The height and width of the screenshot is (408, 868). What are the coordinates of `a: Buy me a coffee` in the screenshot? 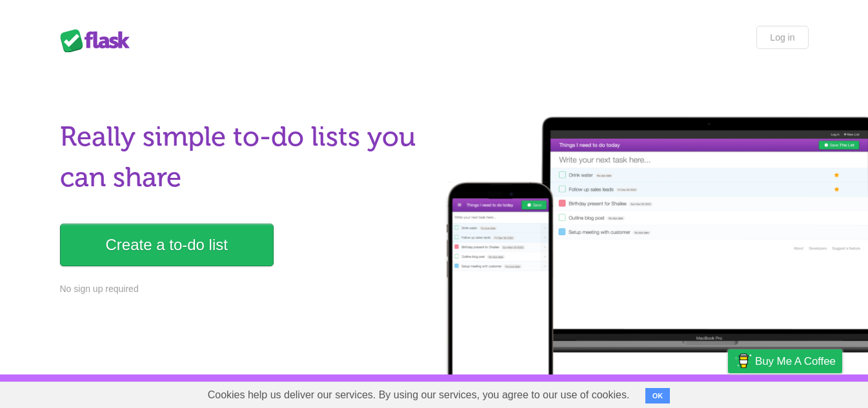 It's located at (784, 361).